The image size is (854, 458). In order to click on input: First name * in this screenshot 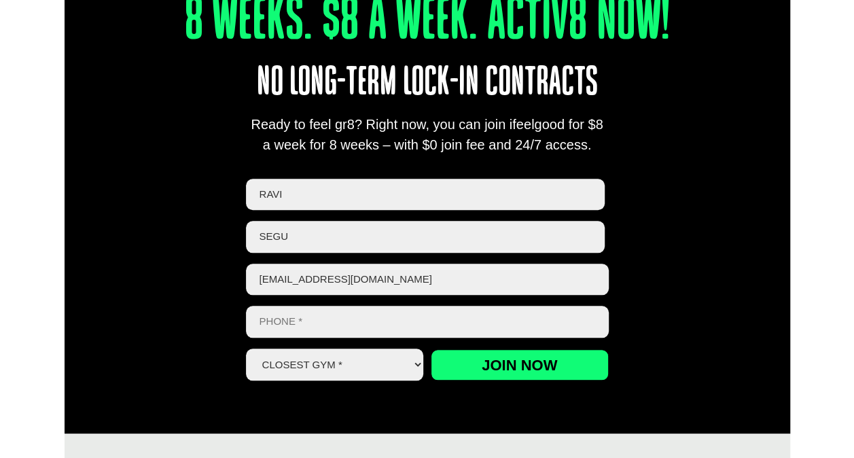, I will do `click(425, 194)`.